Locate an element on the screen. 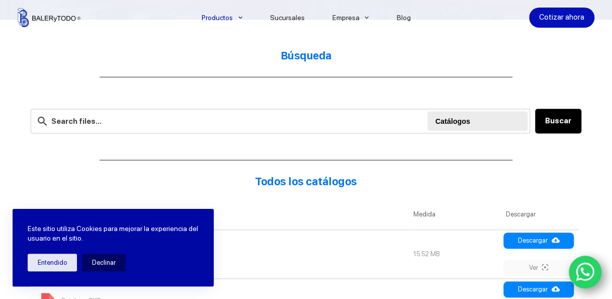 Image resolution: width=612 pixels, height=299 pixels. input: Search files... is located at coordinates (280, 121).